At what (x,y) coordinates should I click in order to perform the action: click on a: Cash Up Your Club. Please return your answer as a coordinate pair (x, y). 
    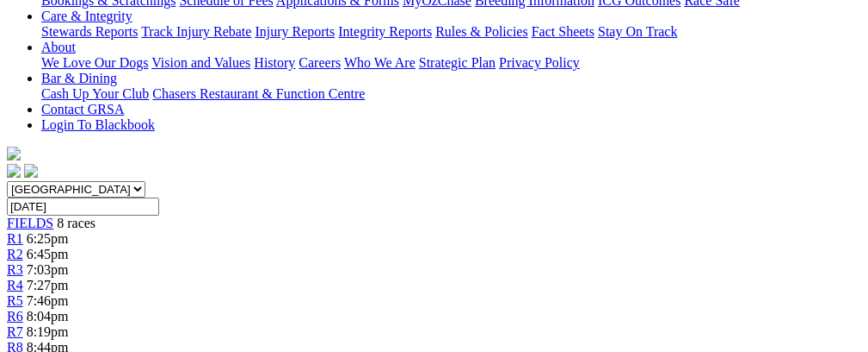
    Looking at the image, I should click on (95, 93).